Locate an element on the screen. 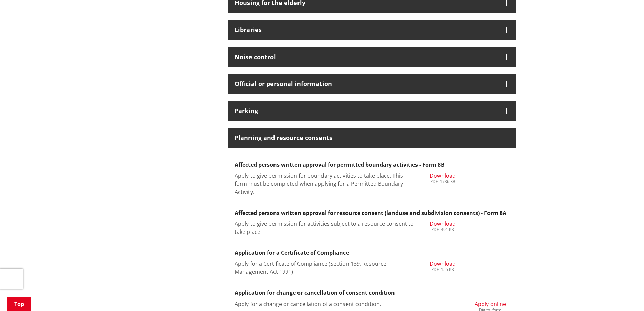  h3: Planning and resource consents is located at coordinates (366, 138).